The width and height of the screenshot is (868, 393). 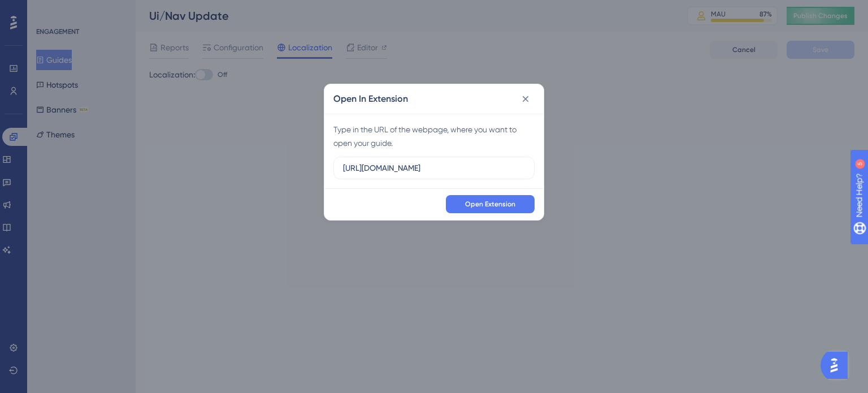 What do you see at coordinates (13, 17) in the screenshot?
I see `img: launcher-image-alternative-text` at bounding box center [13, 17].